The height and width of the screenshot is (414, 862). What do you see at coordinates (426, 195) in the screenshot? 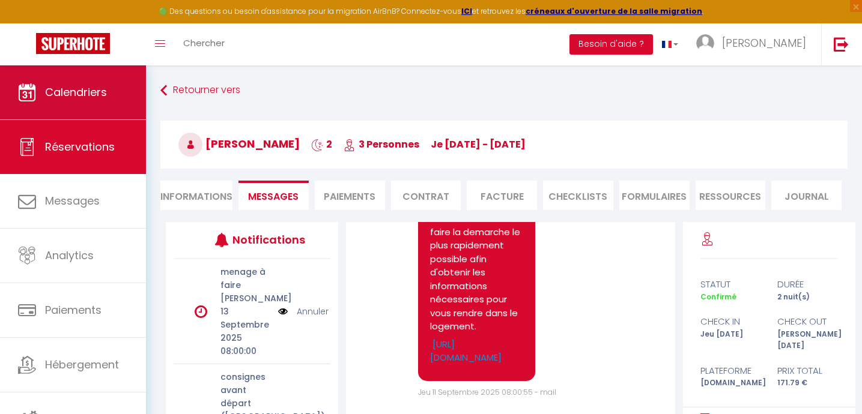
I see `li: Contrat` at bounding box center [426, 195].